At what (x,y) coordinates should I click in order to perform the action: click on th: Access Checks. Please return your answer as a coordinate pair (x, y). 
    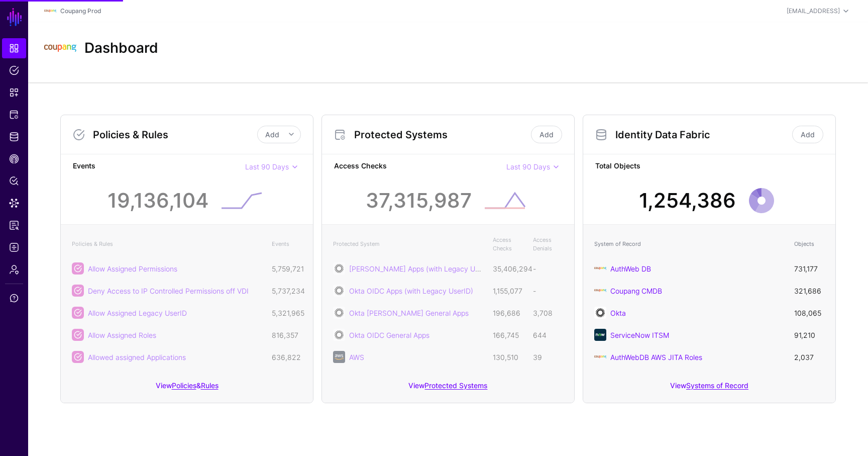
    Looking at the image, I should click on (508, 244).